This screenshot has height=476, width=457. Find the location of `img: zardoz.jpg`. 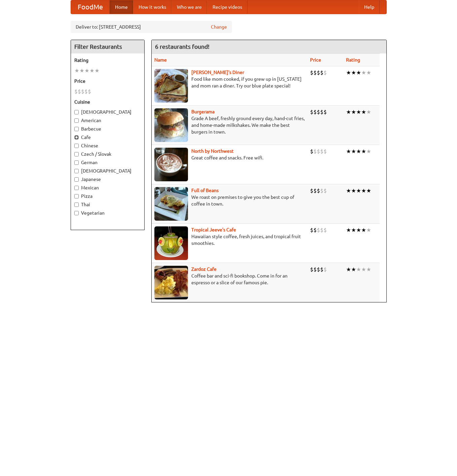

img: zardoz.jpg is located at coordinates (171, 283).